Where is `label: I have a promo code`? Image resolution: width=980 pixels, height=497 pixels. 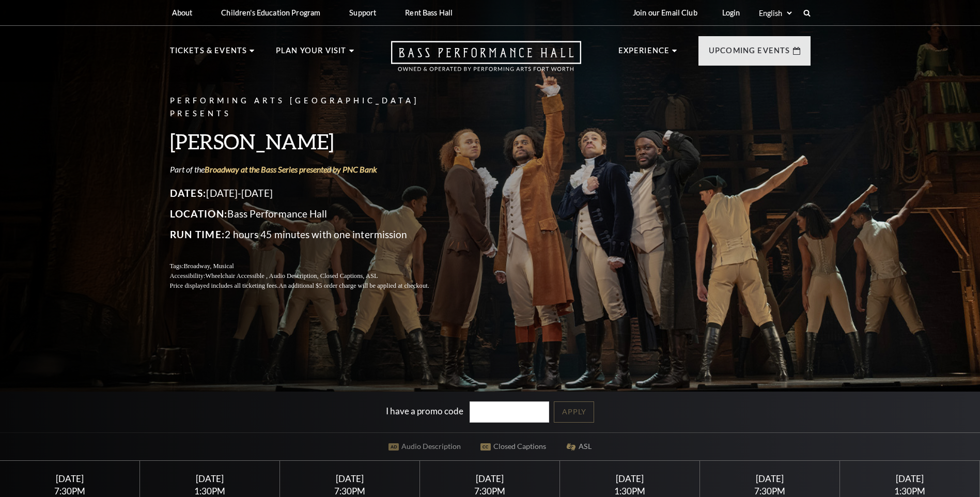
label: I have a promo code is located at coordinates (425, 411).